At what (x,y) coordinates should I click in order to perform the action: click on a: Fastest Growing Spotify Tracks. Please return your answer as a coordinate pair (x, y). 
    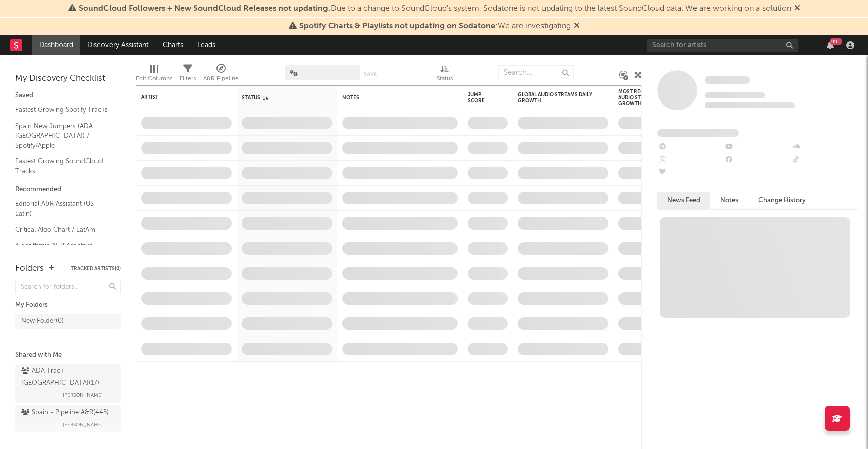
    Looking at the image, I should click on (63, 110).